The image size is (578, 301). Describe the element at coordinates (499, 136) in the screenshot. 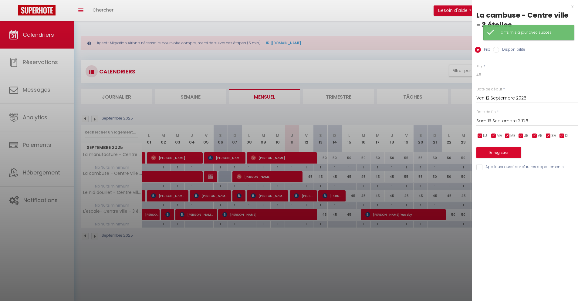

I see `span: MA` at that location.